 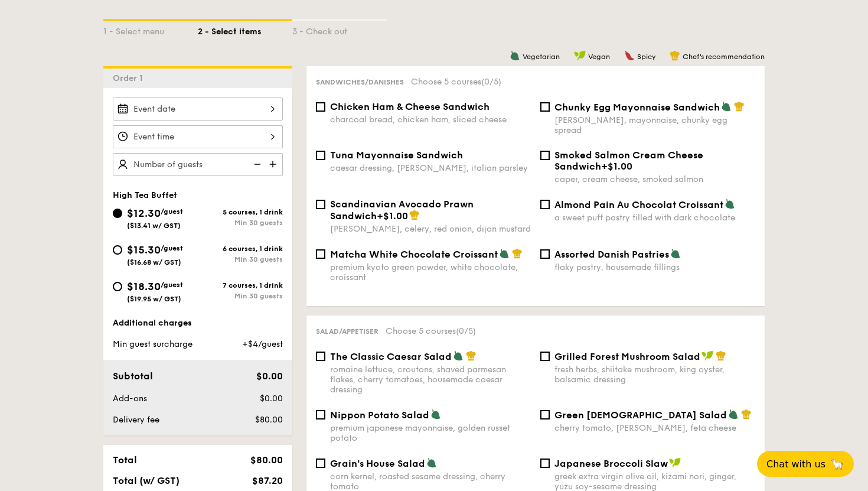 I want to click on input: Grain's House Saladcorn kernel, roasted sesame dressing, cherry tomato, so click(x=321, y=462).